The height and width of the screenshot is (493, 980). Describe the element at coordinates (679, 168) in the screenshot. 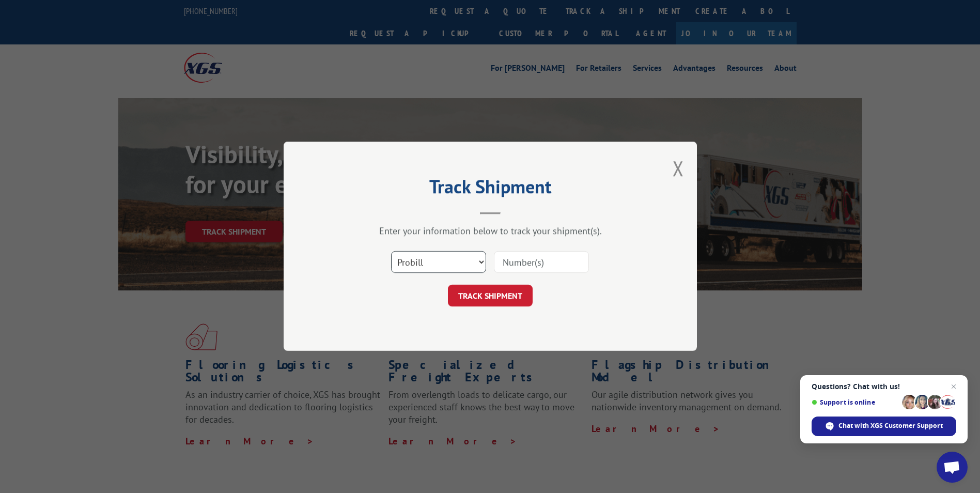

I see `button: Close modal` at that location.